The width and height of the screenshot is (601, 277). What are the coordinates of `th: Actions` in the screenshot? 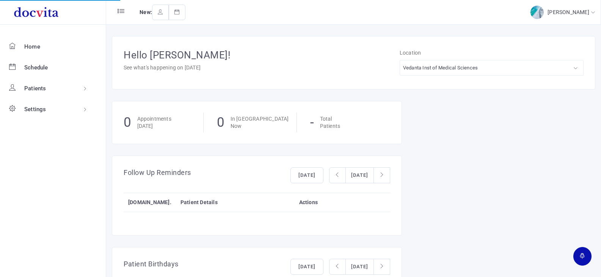 It's located at (342, 202).